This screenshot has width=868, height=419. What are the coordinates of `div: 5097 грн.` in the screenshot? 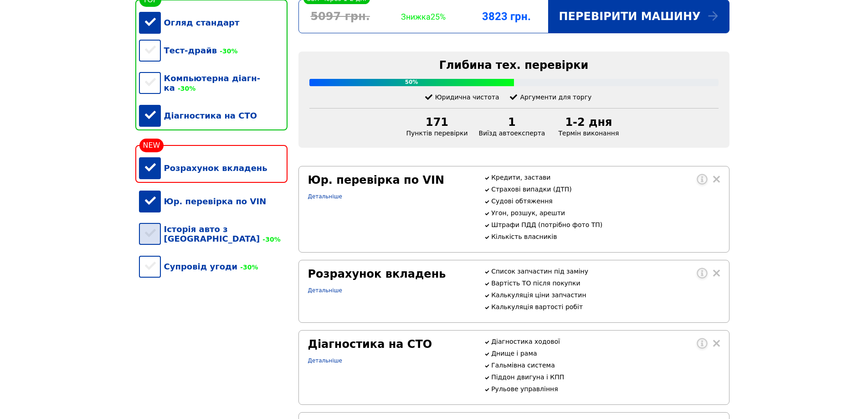 It's located at (340, 17).